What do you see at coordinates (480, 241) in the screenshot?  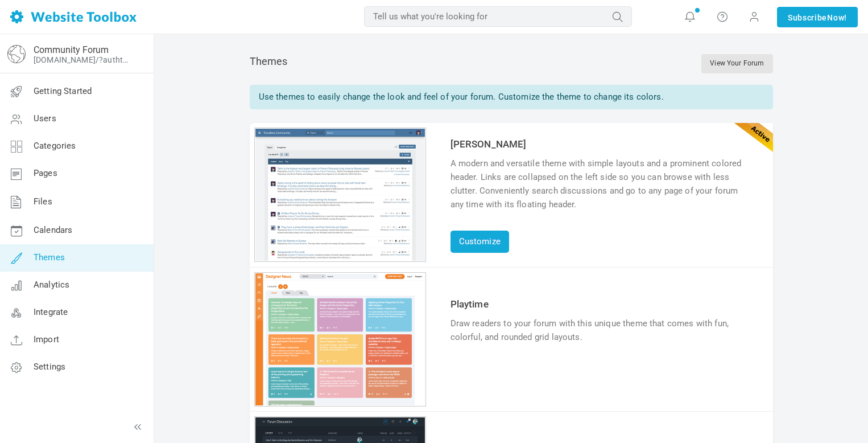 I see `a: Customize` at bounding box center [480, 241].